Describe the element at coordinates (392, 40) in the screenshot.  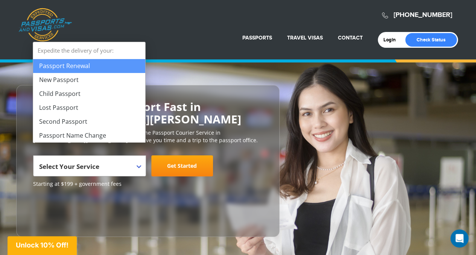
I see `a: Login` at that location.